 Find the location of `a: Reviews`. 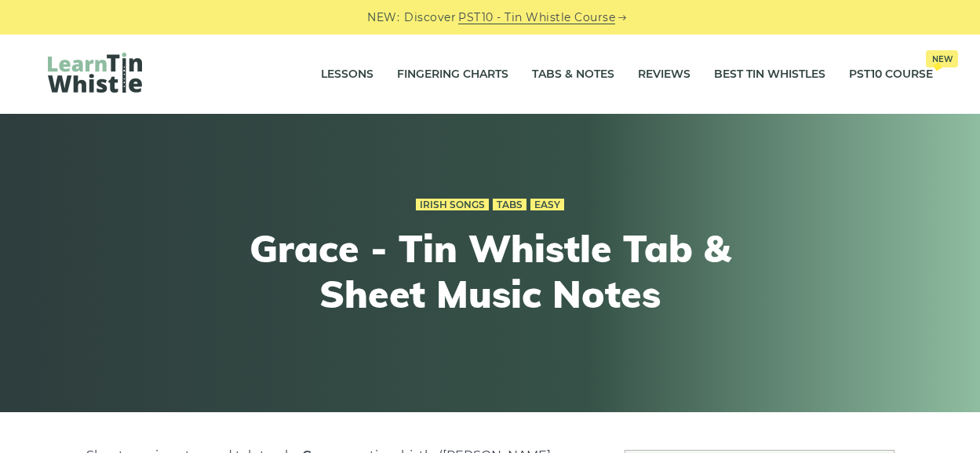

a: Reviews is located at coordinates (664, 75).